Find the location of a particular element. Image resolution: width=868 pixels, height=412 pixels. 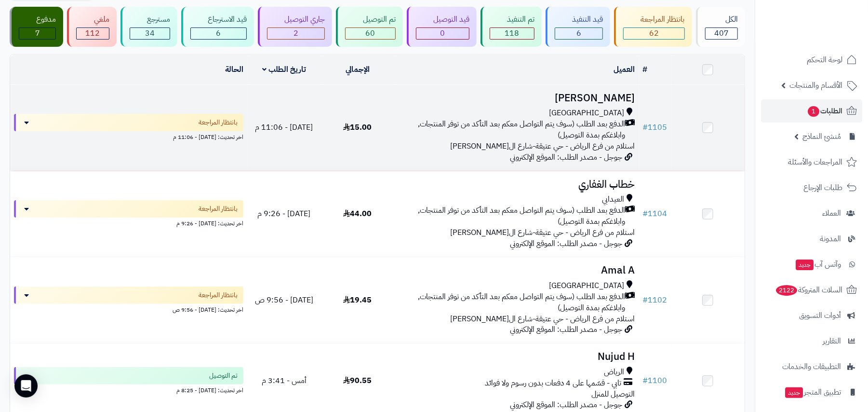

div: قيد التوصيل is located at coordinates (442, 19).